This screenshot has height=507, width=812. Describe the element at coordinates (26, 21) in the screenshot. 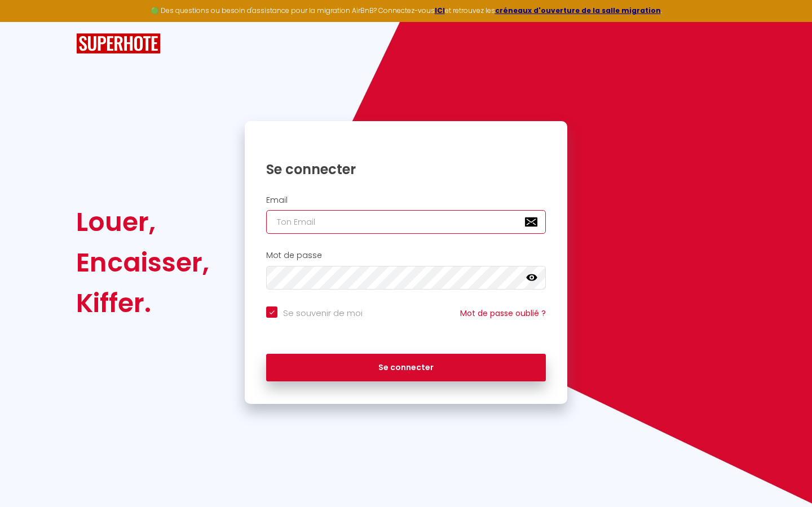

I see `button: Ouvrir le widget de chat LiveChat` at that location.